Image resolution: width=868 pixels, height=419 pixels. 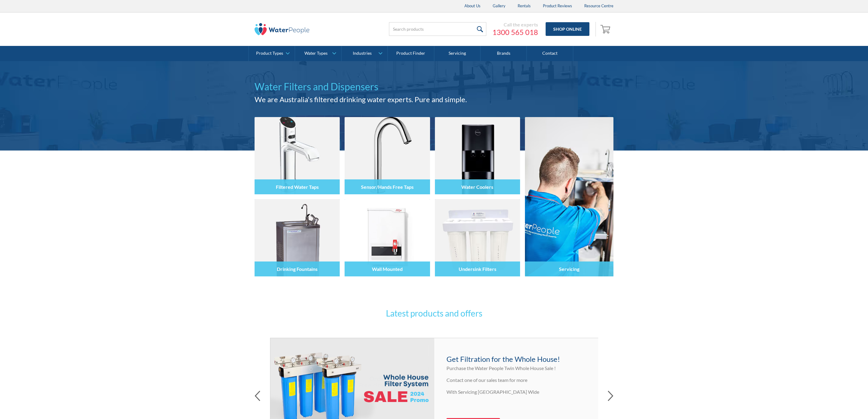 What do you see at coordinates (550, 54) in the screenshot?
I see `a: Contact` at bounding box center [550, 54].